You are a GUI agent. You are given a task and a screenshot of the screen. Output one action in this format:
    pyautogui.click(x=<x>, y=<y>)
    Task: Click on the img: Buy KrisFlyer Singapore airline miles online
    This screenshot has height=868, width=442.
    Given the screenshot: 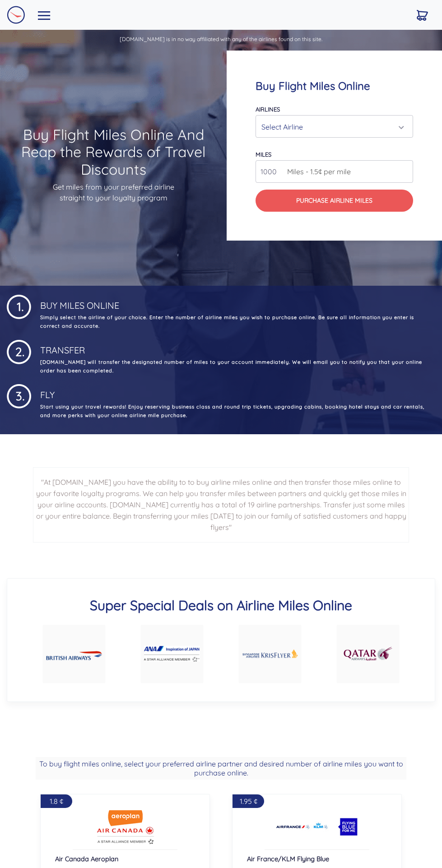 What is the action you would take?
    pyautogui.click(x=270, y=654)
    